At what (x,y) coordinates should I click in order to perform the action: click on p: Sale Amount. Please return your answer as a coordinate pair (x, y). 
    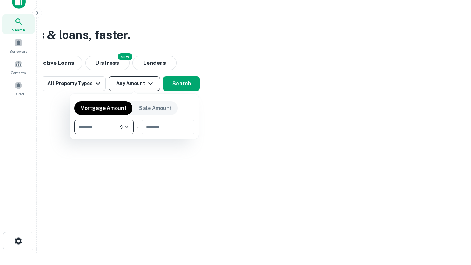
    Looking at the image, I should click on (155, 108).